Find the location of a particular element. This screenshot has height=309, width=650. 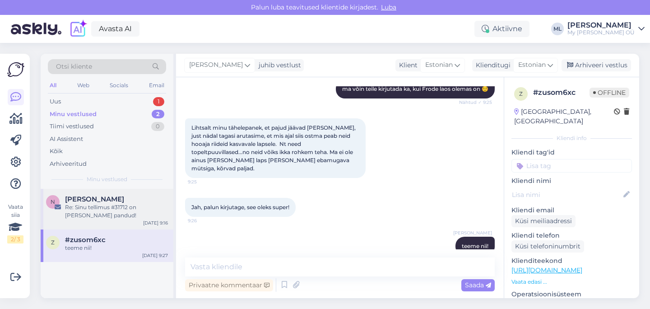

div: # zusom6xc is located at coordinates (561, 93).